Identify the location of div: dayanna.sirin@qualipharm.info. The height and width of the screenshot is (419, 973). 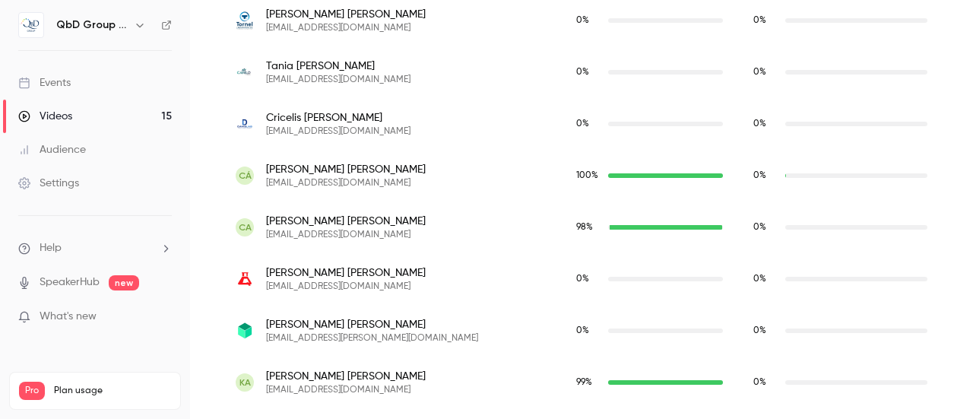
(582, 279).